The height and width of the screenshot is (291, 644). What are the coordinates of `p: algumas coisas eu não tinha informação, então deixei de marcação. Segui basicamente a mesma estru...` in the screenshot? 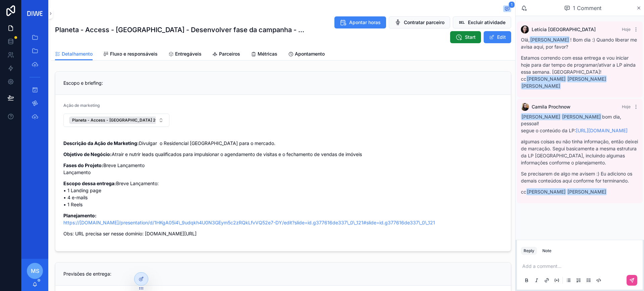 It's located at (580, 152).